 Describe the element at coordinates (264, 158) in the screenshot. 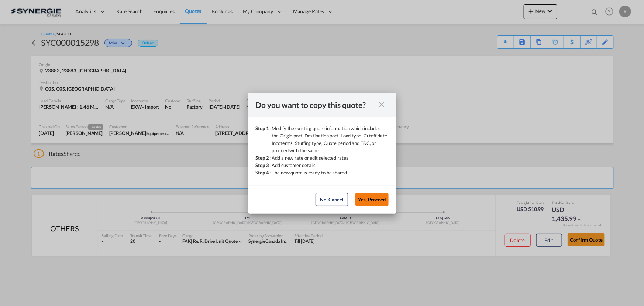

I see `div: Step 2 :` at that location.